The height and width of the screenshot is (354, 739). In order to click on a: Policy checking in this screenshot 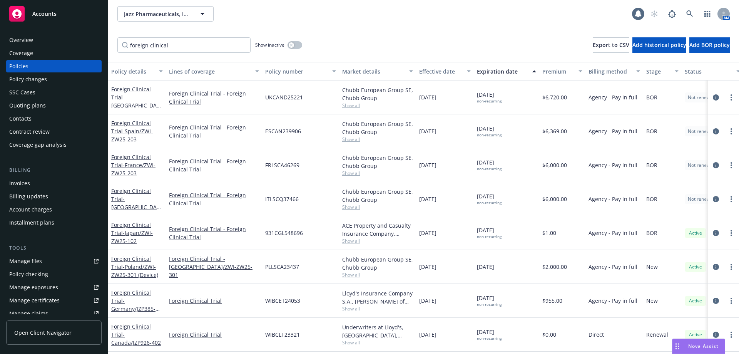, I will do `click(54, 274)`.